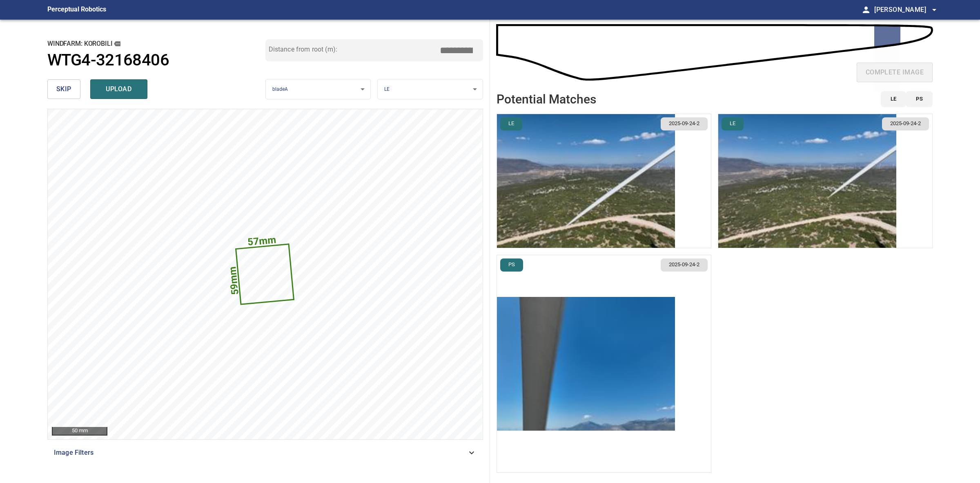  Describe the element at coordinates (156, 60) in the screenshot. I see `a: WTG4-32168406` at that location.